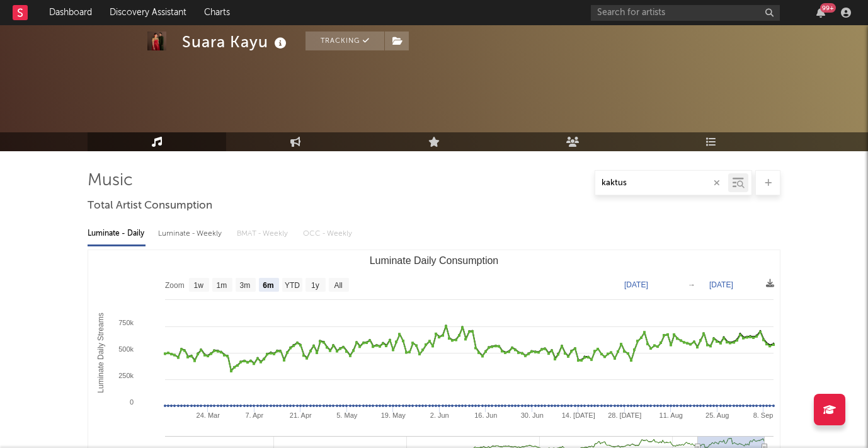 This screenshot has width=868, height=448. Describe the element at coordinates (315, 285) in the screenshot. I see `text: 1y` at that location.